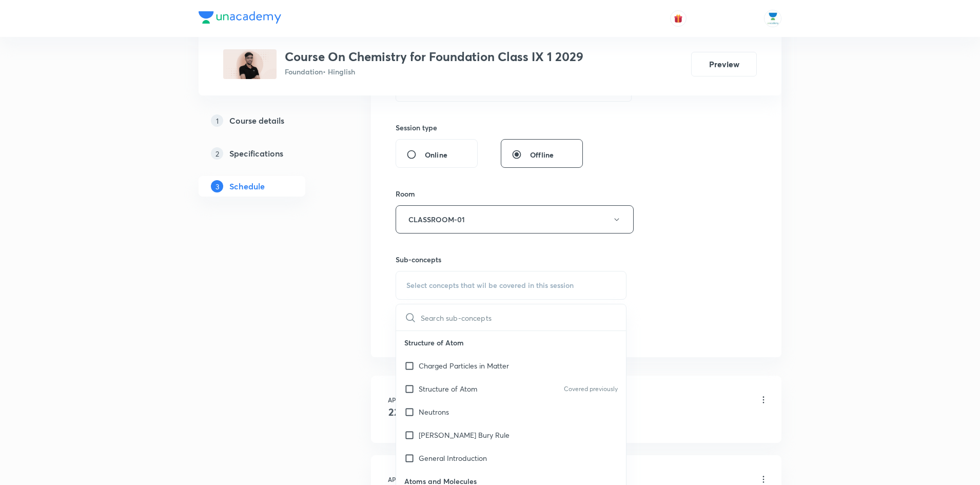  I want to click on button: avatar, so click(678, 19).